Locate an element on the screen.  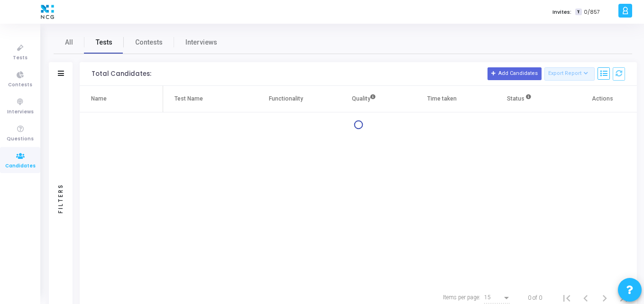
th: Actions is located at coordinates (597, 99).